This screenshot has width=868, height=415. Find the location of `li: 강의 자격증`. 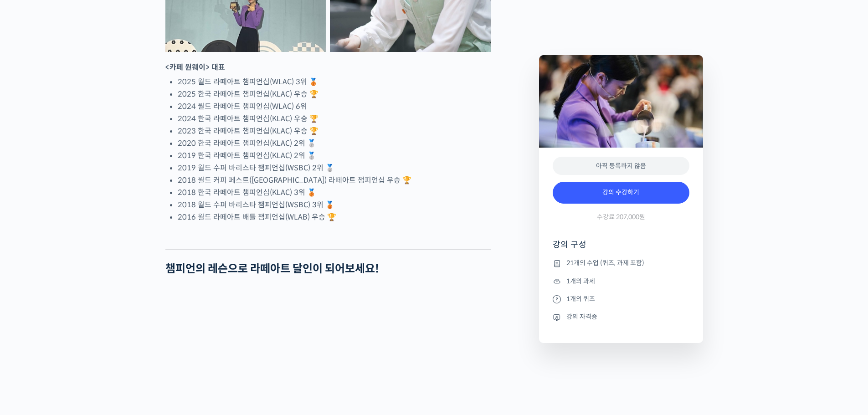

li: 강의 자격증 is located at coordinates (621, 317).